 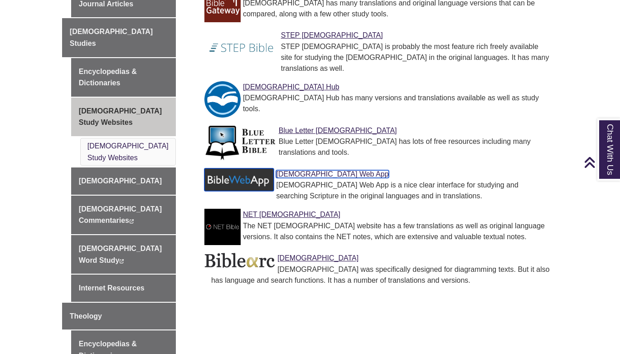 What do you see at coordinates (601, 162) in the screenshot?
I see `a: Back to Top` at bounding box center [601, 162].